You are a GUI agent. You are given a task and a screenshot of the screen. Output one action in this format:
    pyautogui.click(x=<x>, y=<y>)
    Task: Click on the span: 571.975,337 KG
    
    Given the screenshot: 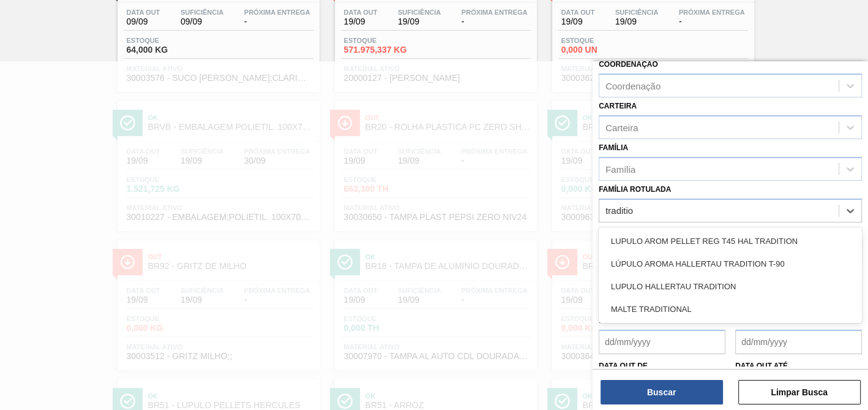 What is the action you would take?
    pyautogui.click(x=387, y=50)
    